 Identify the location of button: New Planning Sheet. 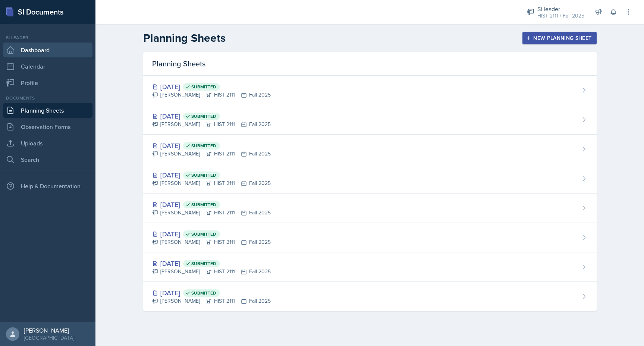
(559, 38).